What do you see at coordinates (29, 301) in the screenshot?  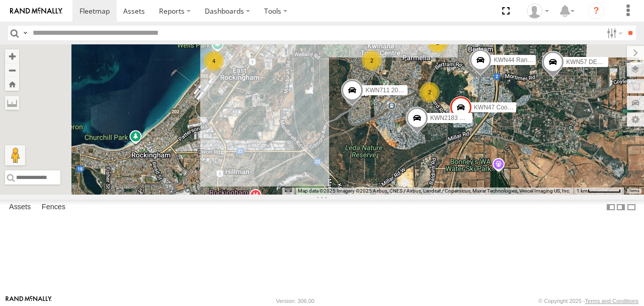 I see `a: Visit our Website` at bounding box center [29, 301].